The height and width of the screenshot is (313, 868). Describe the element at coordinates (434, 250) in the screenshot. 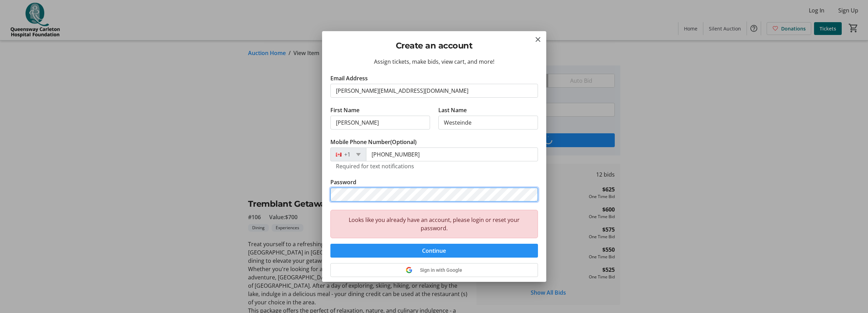

I see `button: Continue` at that location.